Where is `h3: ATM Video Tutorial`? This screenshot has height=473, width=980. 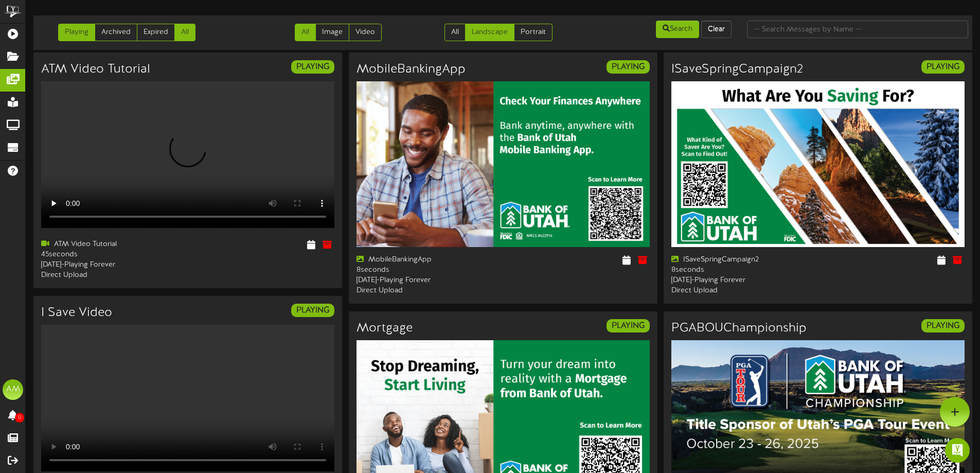 h3: ATM Video Tutorial is located at coordinates (96, 69).